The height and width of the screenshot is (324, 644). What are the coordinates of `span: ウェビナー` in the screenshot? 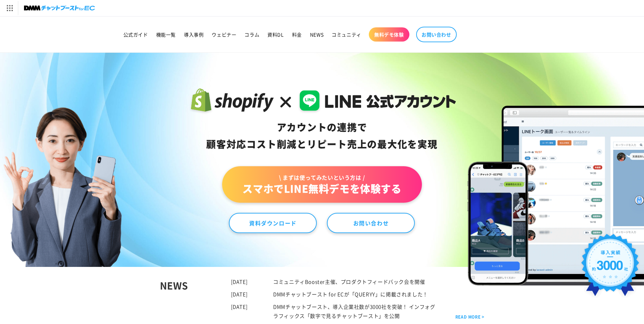 It's located at (224, 34).